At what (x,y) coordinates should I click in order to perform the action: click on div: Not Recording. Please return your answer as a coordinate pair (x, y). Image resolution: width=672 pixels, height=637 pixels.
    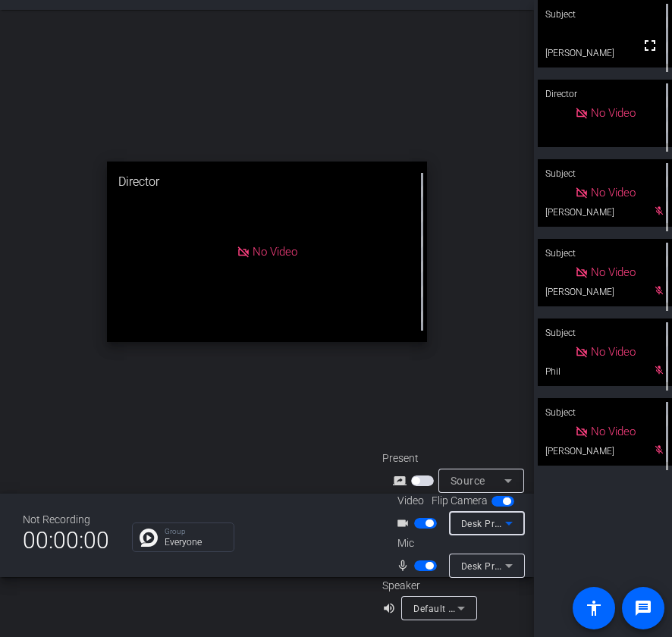
    Looking at the image, I should click on (66, 520).